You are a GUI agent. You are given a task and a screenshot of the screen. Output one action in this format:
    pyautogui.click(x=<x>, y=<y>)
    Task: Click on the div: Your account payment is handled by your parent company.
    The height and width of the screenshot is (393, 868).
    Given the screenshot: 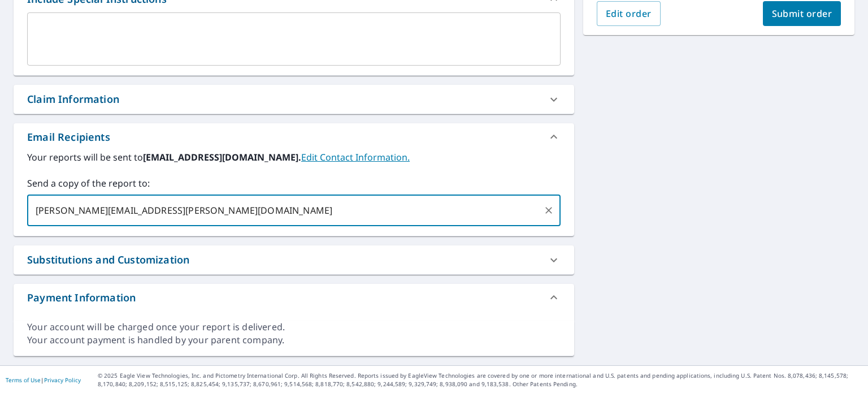 What is the action you would take?
    pyautogui.click(x=294, y=340)
    